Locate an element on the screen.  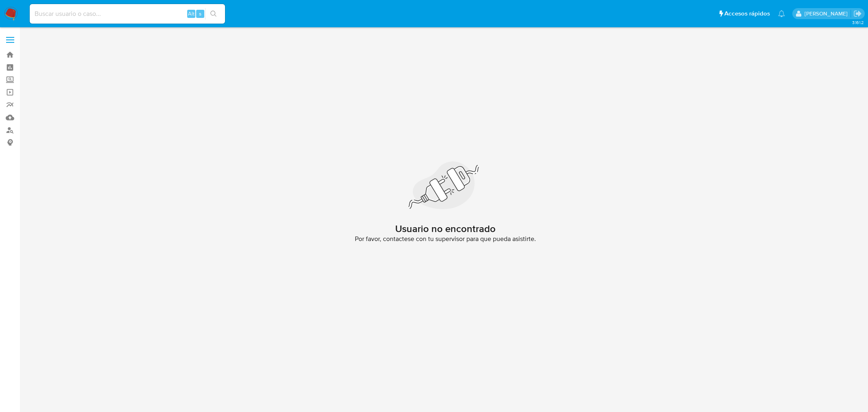
span: Alt is located at coordinates (192, 13).